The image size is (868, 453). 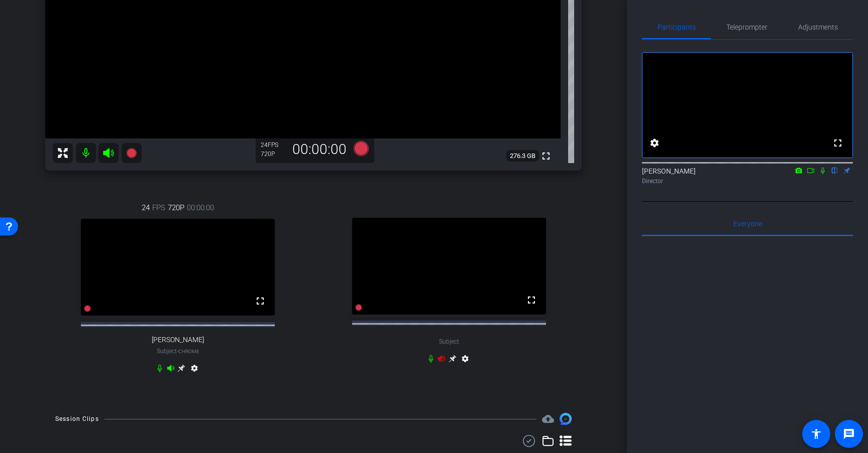 What do you see at coordinates (747, 181) in the screenshot?
I see `div: Director` at bounding box center [747, 181].